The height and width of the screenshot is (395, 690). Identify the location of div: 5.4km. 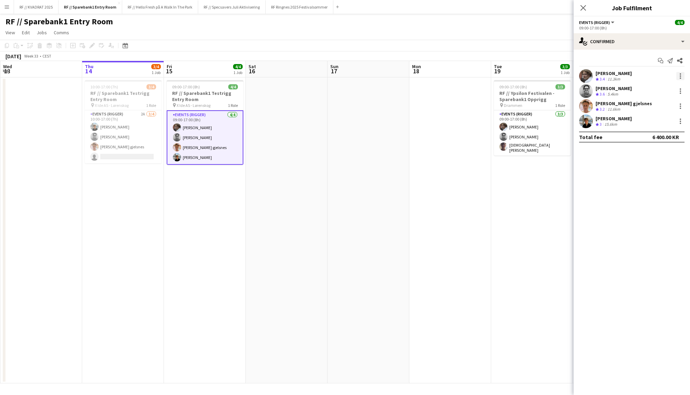
(612, 94).